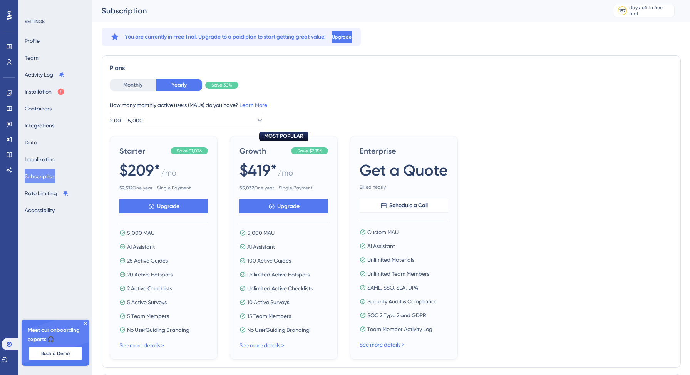 The width and height of the screenshot is (690, 375). I want to click on button: Integrations, so click(39, 126).